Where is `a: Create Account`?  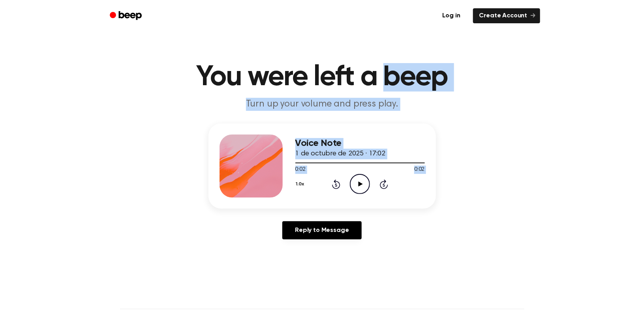
a: Create Account is located at coordinates (507, 16).